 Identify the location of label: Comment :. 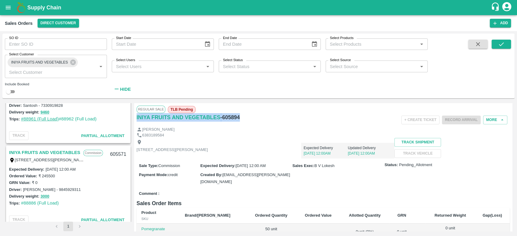
(149, 194).